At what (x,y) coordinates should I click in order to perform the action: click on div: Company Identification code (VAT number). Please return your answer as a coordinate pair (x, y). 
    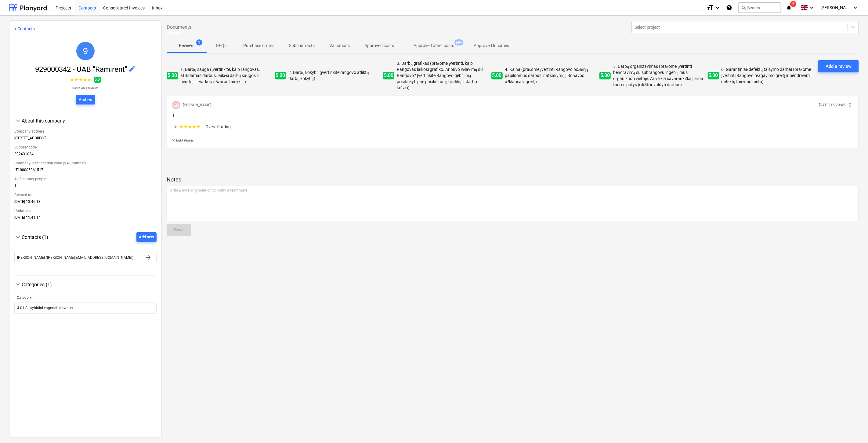
    Looking at the image, I should click on (86, 163).